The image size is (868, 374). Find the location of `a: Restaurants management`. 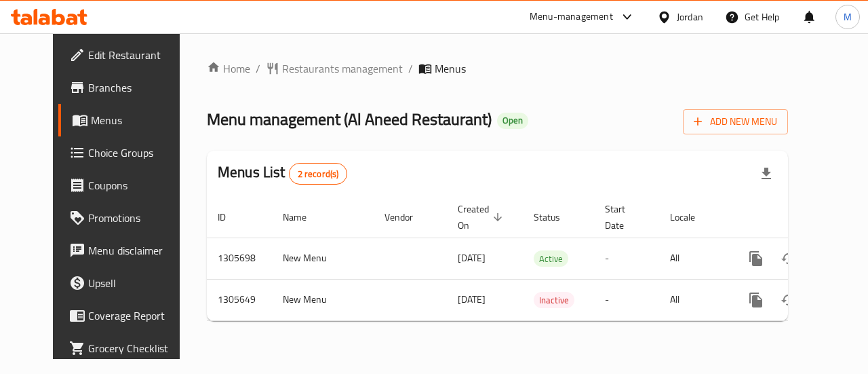

a: Restaurants management is located at coordinates (334, 69).